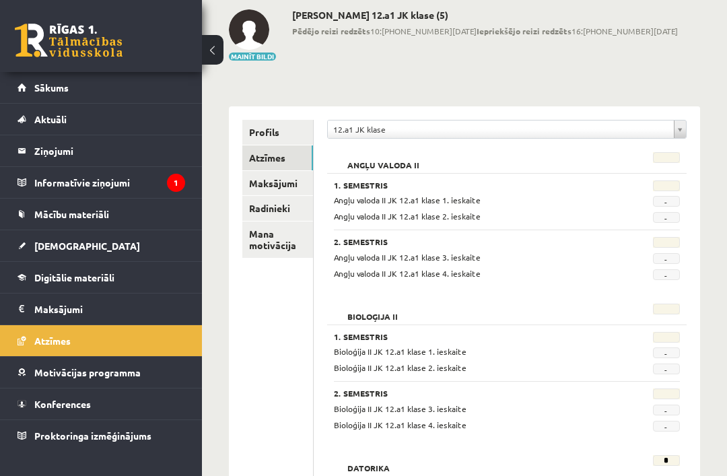 This screenshot has width=727, height=476. I want to click on span: Bioloģija II JK 12.a1 klase 4. ieskaite, so click(400, 425).